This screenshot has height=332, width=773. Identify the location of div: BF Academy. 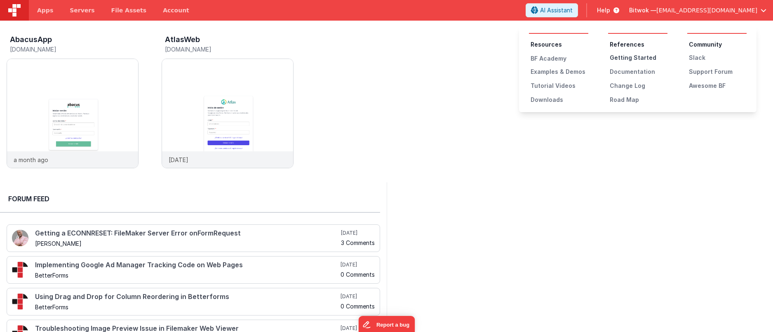
(559, 59).